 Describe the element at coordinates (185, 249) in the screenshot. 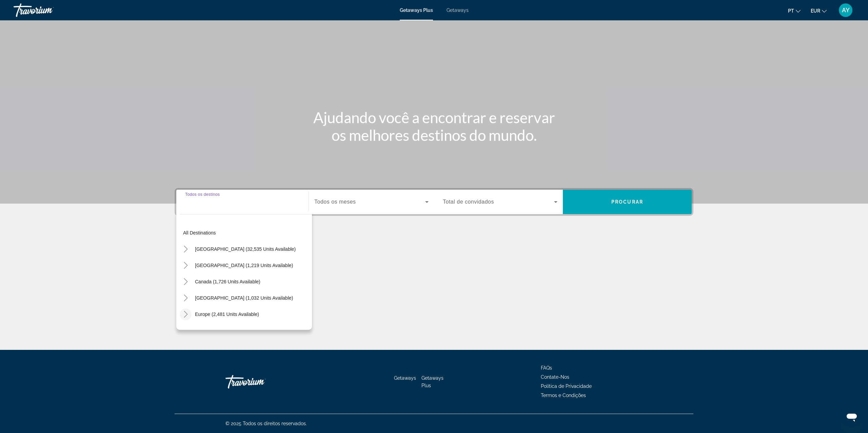

I see `button: Toggle United States (32,535 units available)` at that location.